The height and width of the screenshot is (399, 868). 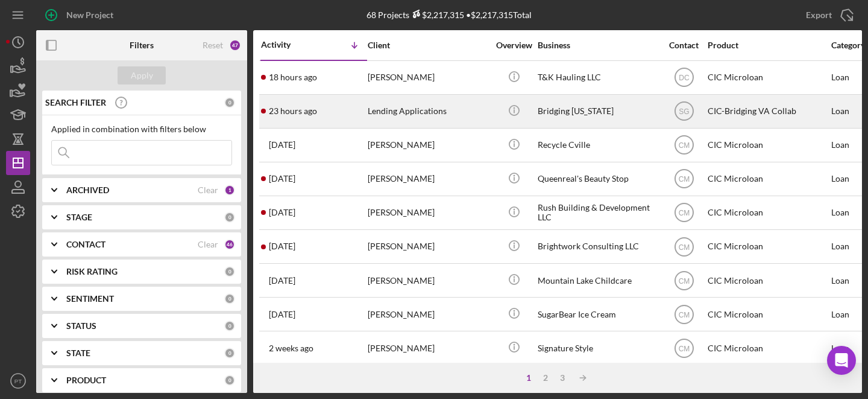 What do you see at coordinates (598, 246) in the screenshot?
I see `div: Brightwork Consulting LLC` at bounding box center [598, 246].